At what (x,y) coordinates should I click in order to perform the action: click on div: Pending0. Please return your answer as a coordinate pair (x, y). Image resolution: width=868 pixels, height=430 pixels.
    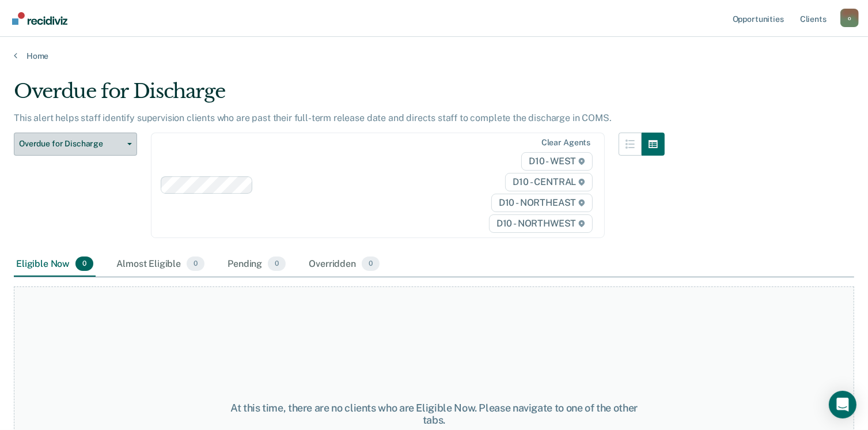
    Looking at the image, I should click on (256, 265).